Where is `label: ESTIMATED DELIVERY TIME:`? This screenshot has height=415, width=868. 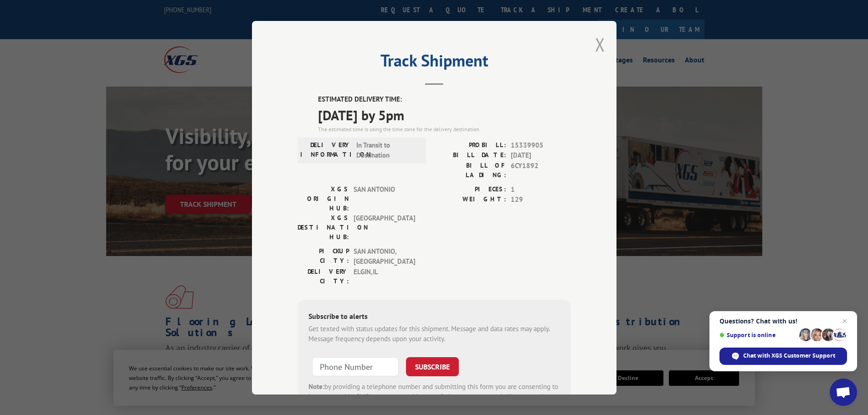
label: ESTIMATED DELIVERY TIME: is located at coordinates (444, 99).